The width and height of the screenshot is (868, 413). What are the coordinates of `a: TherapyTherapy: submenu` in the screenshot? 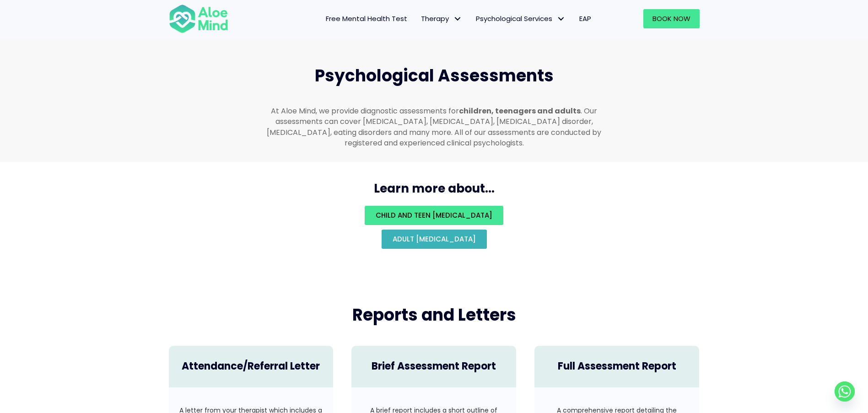 It's located at (442, 19).